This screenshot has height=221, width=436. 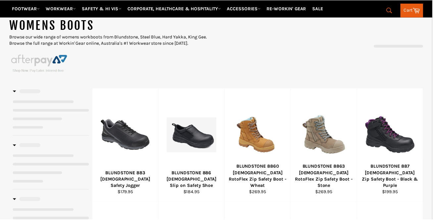 I want to click on img: BLUNDSTONE 886 Ladies Slip on Safety Shoe - Workin' Gear, so click(x=193, y=136).